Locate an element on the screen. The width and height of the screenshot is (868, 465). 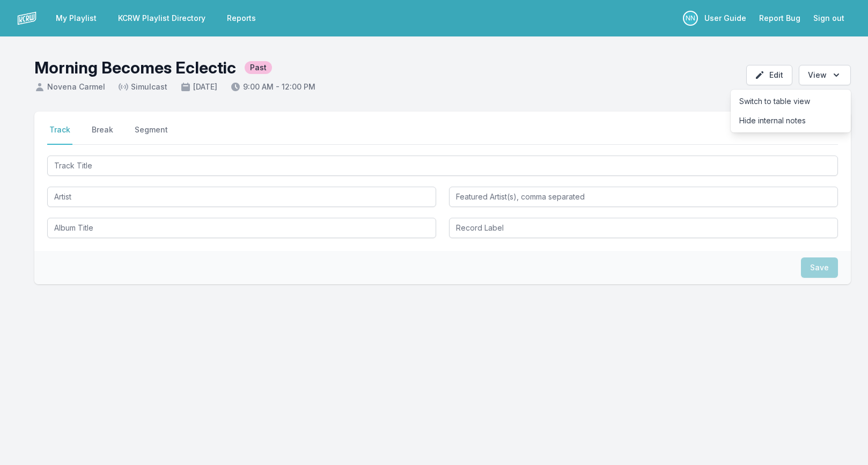
span: Simulcast is located at coordinates (143, 87).